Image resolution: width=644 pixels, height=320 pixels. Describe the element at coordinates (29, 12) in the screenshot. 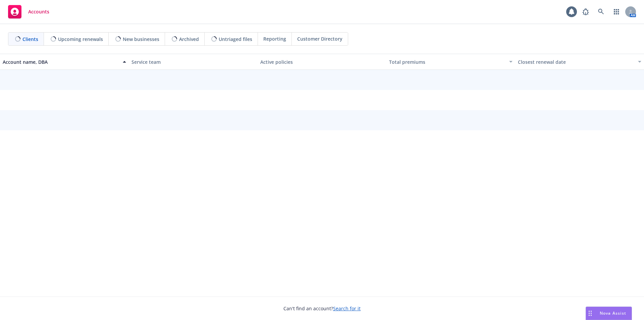

I see `a: Accounts` at that location.